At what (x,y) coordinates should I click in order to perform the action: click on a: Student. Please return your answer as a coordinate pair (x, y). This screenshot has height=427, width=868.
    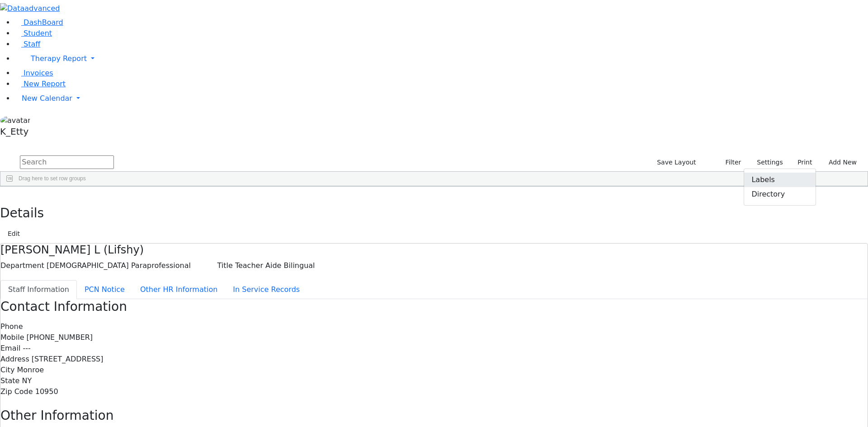
    Looking at the image, I should click on (33, 33).